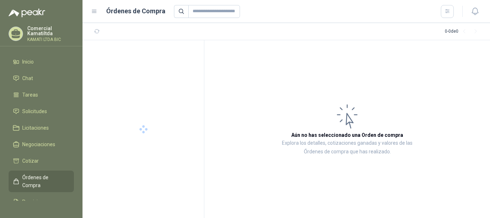  I want to click on p: KAMATI LTDA BIC, so click(51, 39).